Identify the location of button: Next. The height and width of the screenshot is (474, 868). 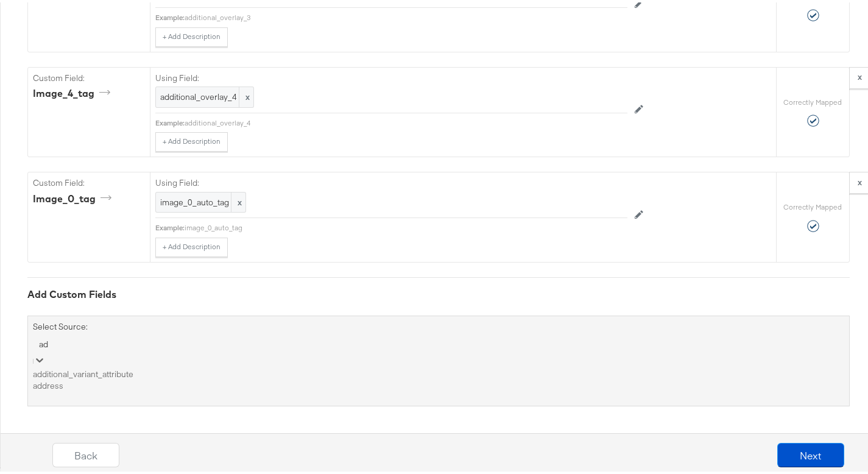
(811, 452).